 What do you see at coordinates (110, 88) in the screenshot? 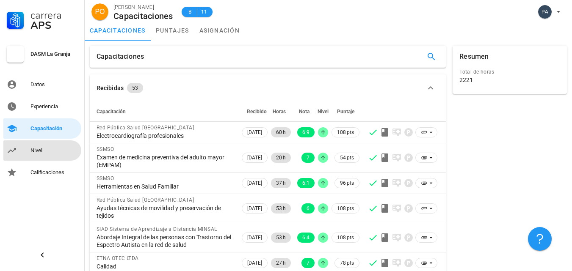
I see `div: Recibidas` at bounding box center [110, 88].